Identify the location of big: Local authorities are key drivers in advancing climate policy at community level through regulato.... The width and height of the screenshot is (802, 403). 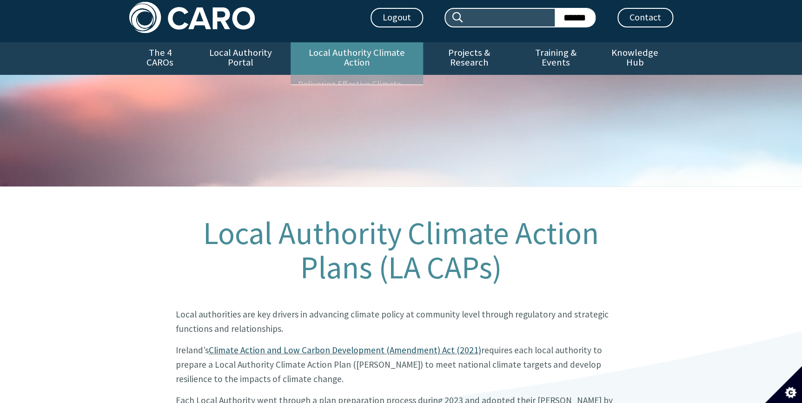
(391, 321).